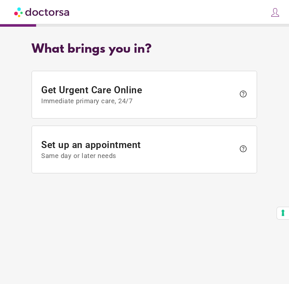  Describe the element at coordinates (276, 12) in the screenshot. I see `img: icons8-customer-100.png` at that location.